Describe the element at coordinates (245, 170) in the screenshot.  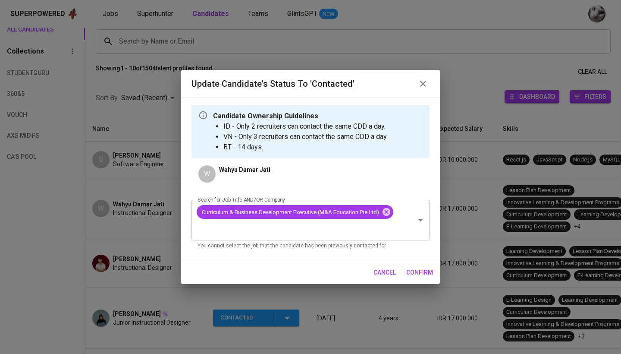
I see `p: Wahyu Damar Jati` at that location.